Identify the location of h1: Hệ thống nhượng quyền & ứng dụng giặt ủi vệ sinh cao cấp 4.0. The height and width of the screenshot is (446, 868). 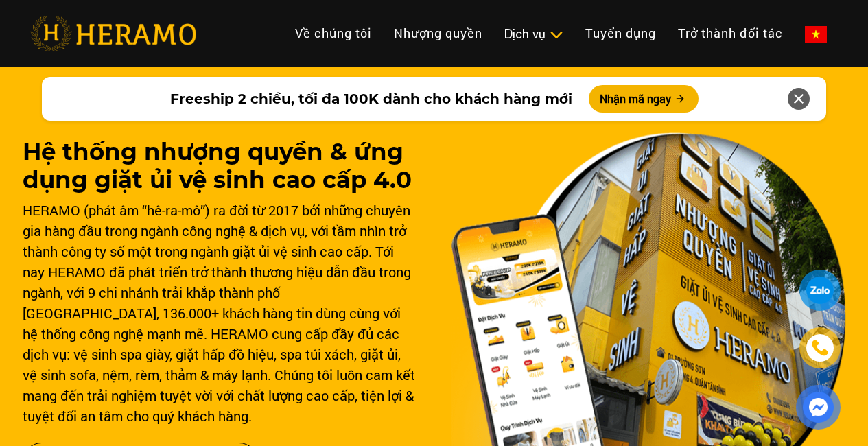
(220, 166).